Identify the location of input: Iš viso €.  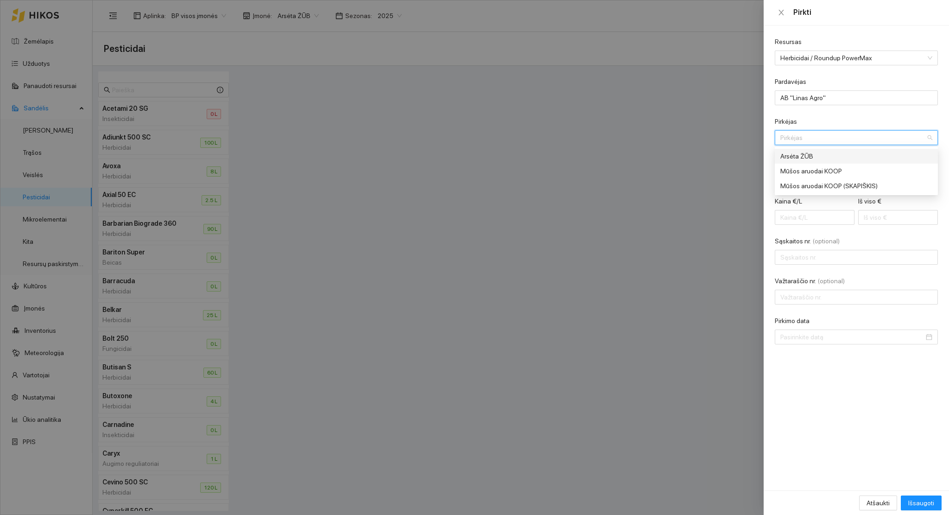
(898, 217).